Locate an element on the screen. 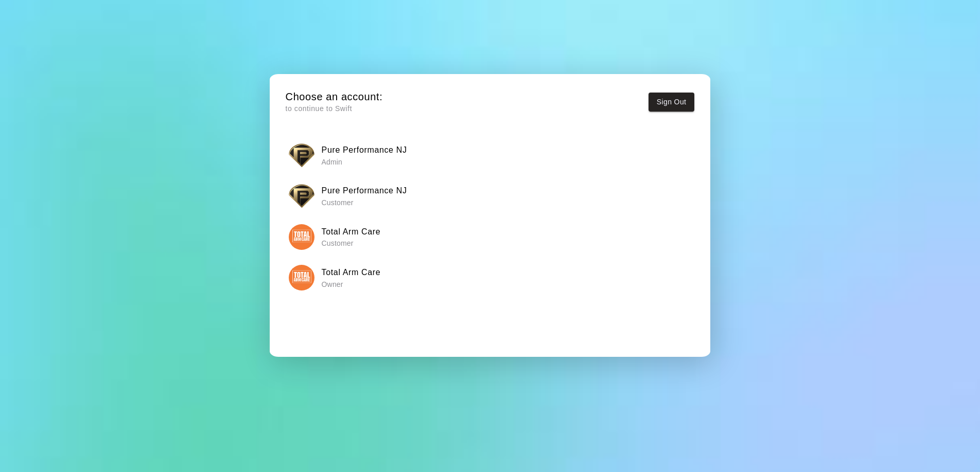 The image size is (980, 472). button: Total Arm CareTotal Arm Care Customer is located at coordinates (490, 236).